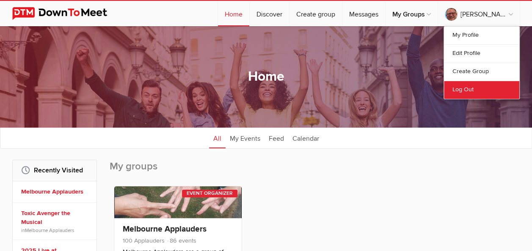  I want to click on a: My Events, so click(245, 138).